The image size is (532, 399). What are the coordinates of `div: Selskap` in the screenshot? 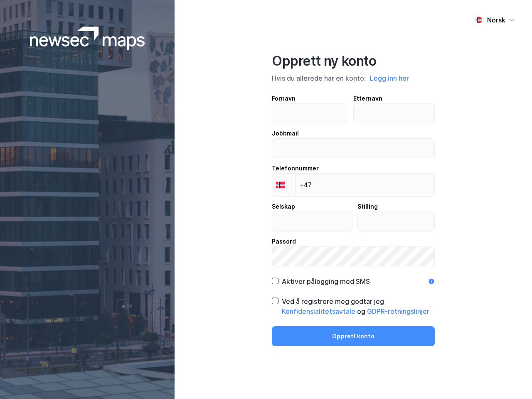 It's located at (312, 206).